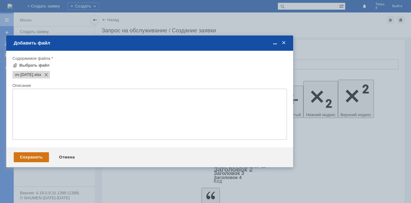  Describe the element at coordinates (284, 43) in the screenshot. I see `span: Закрыть` at that location.